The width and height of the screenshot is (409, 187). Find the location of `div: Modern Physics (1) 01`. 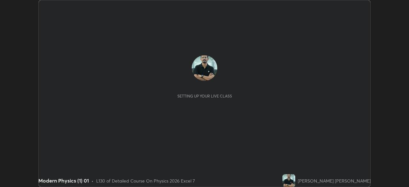

div: Modern Physics (1) 01 is located at coordinates (64, 181).